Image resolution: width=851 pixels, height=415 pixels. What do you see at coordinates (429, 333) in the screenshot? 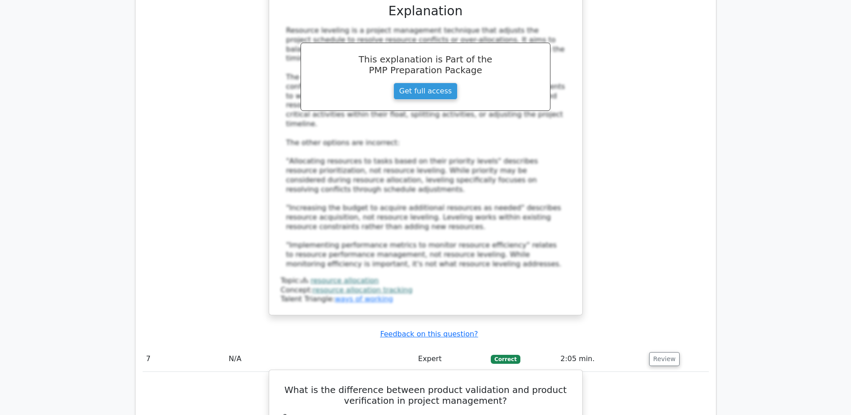
I see `u: Feedback on this question?` at bounding box center [429, 333].